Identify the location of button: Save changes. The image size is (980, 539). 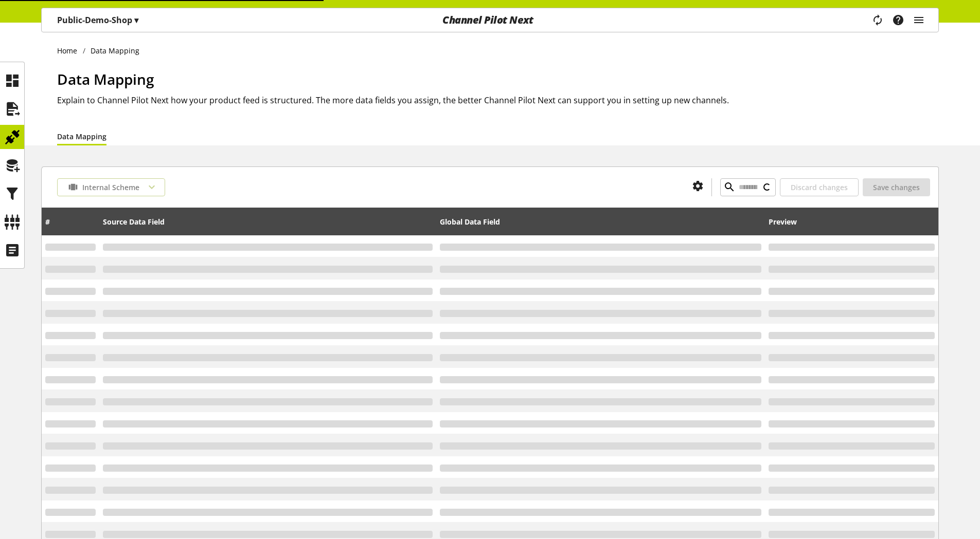
(896, 187).